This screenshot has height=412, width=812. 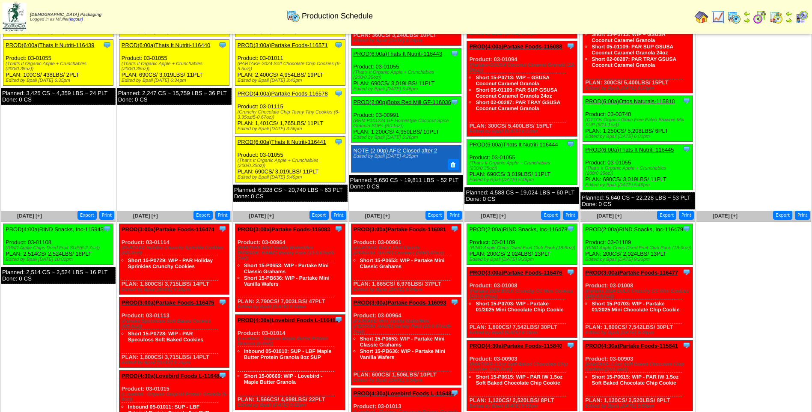 What do you see at coordinates (288, 320) in the screenshot?
I see `a: PROD(4:30a)Lovebird Foods L-116481` at bounding box center [288, 320].